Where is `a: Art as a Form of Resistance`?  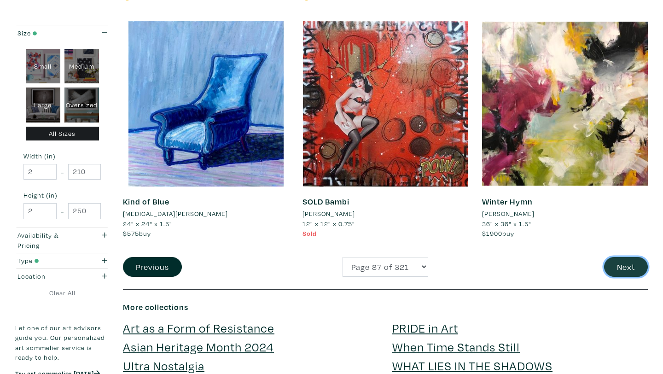
a: Art as a Form of Resistance is located at coordinates (198, 327).